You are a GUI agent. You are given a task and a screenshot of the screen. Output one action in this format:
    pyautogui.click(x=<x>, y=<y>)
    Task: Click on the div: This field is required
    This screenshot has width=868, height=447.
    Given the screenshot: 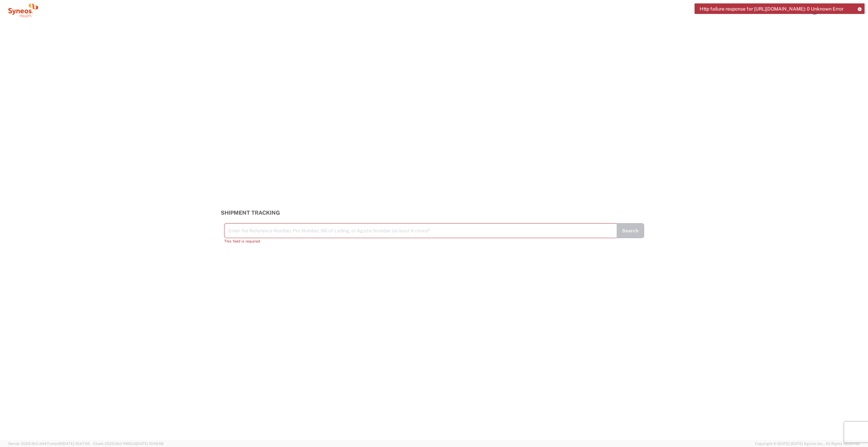 What is the action you would take?
    pyautogui.click(x=421, y=241)
    